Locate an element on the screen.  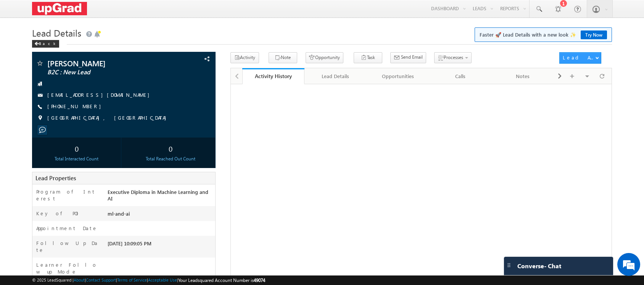
span: B2C : New Lead is located at coordinates (104, 72).